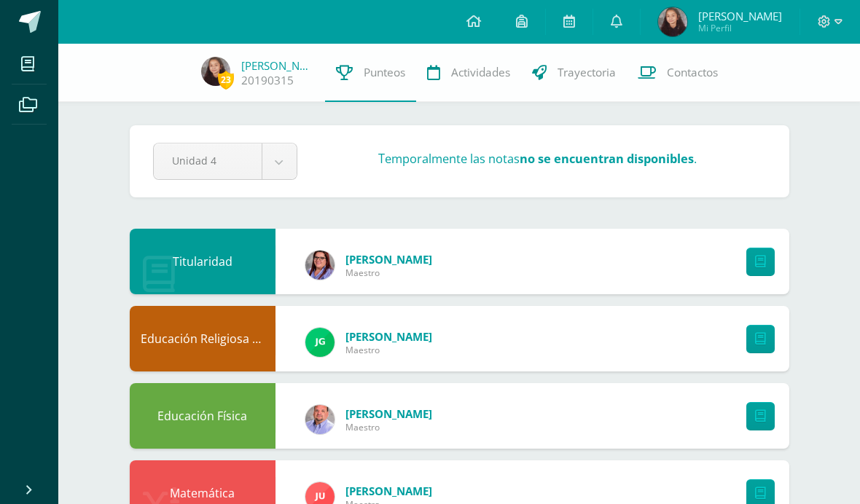 This screenshot has width=860, height=504. Describe the element at coordinates (480, 72) in the screenshot. I see `span: Actividades` at that location.